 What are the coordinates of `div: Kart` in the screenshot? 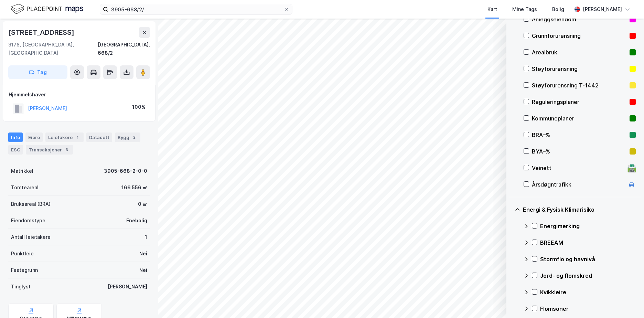 It's located at (492, 9).